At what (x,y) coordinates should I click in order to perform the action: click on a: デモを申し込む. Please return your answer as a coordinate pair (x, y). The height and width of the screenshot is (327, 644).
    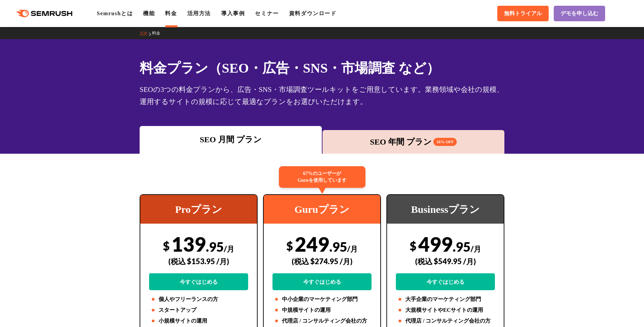
    Looking at the image, I should click on (580, 13).